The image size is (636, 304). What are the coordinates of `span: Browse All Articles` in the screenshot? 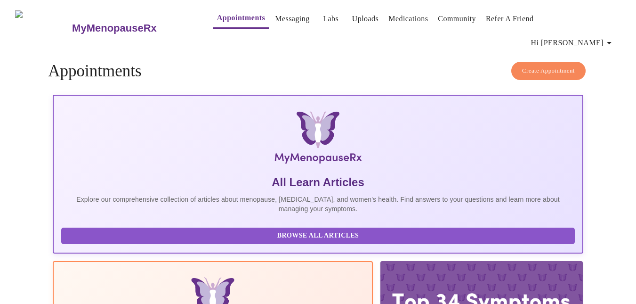 It's located at (318, 235).